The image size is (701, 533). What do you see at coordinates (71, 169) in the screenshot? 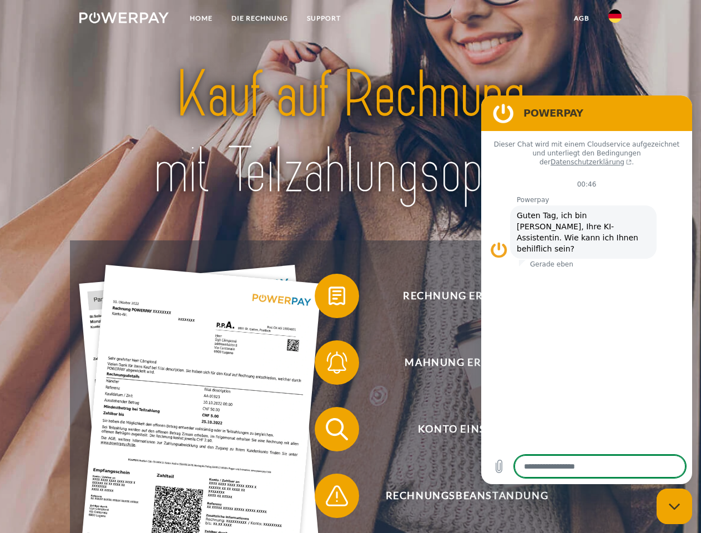
I see `p: Gerade eben` at bounding box center [71, 169].